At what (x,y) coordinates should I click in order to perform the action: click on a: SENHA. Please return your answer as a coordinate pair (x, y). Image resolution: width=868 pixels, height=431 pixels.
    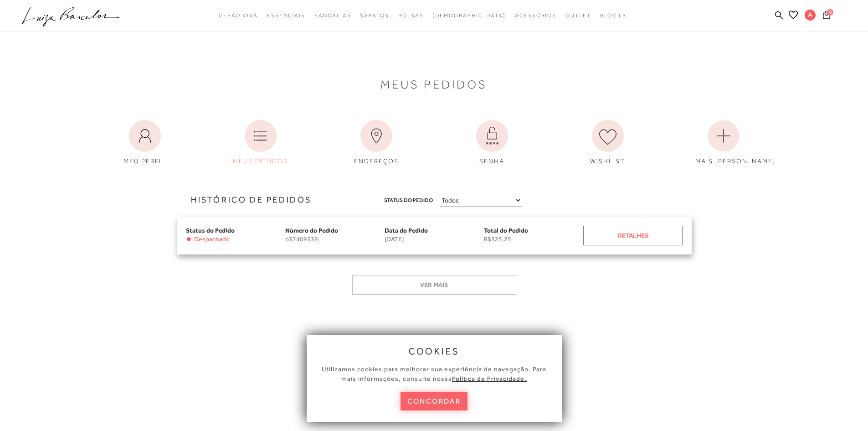
    Looking at the image, I should click on (493, 143).